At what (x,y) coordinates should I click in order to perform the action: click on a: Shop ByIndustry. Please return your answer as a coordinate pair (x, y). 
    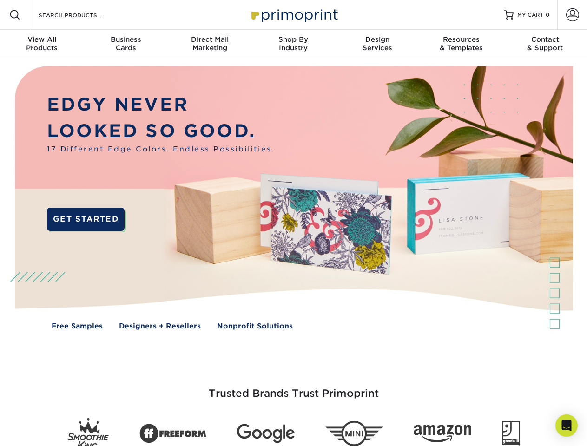
    Looking at the image, I should click on (293, 45).